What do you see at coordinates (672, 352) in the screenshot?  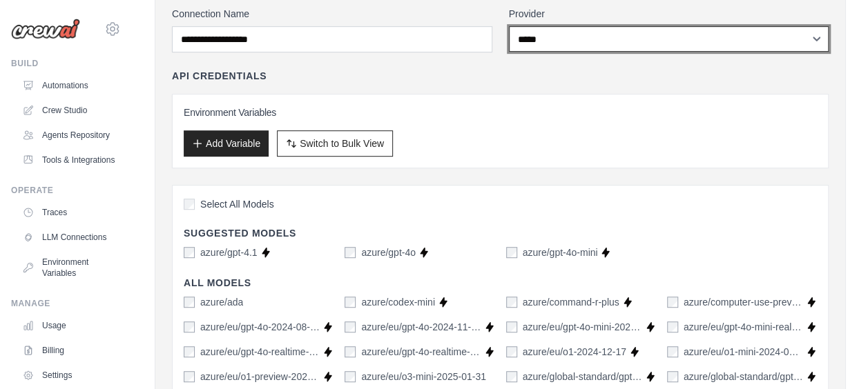 I see `input: azure/eu/o1-mini-2024-09-12` at bounding box center [672, 352].